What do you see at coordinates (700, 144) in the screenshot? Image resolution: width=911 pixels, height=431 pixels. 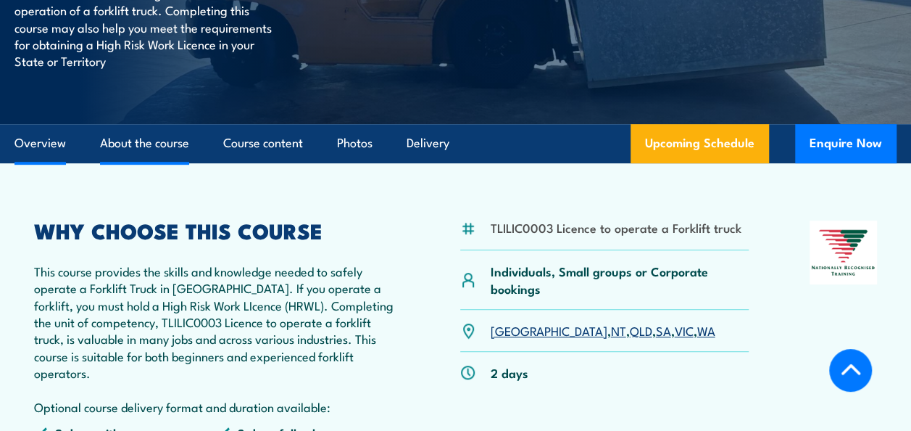 I see `a: Upcoming Schedule` at bounding box center [700, 144].